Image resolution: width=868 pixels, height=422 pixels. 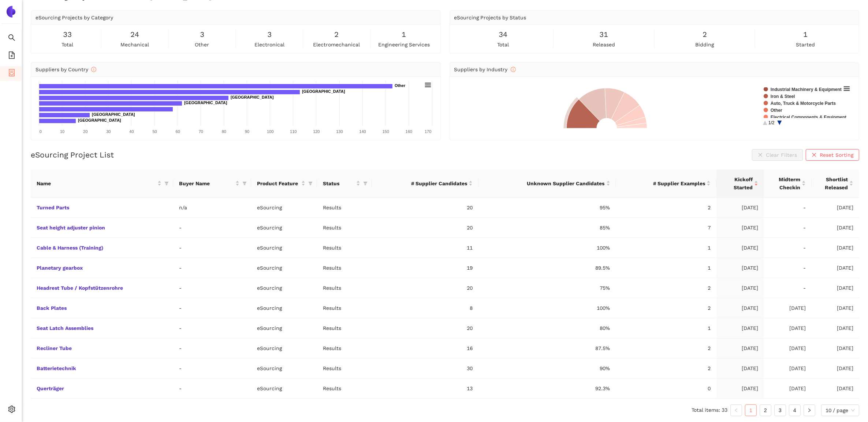 I want to click on text: 140, so click(x=362, y=132).